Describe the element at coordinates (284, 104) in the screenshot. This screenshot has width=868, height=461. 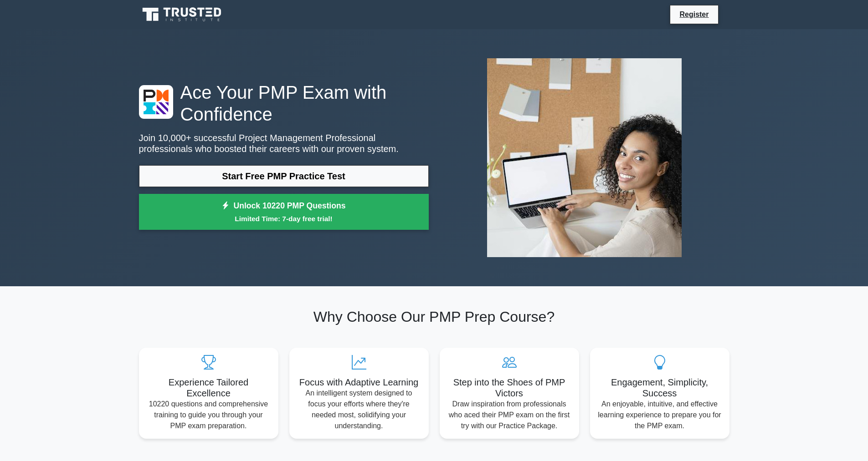
I see `h1: Ace Your PMP Exam with Confidence` at that location.